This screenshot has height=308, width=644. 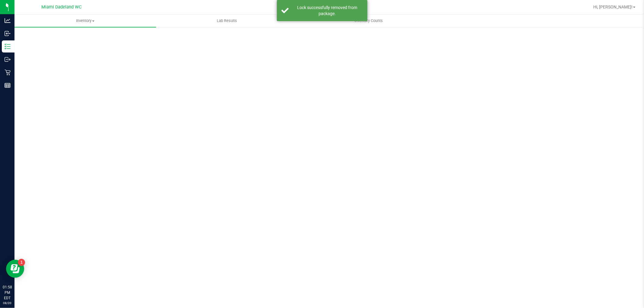 What do you see at coordinates (368, 21) in the screenshot?
I see `span: Inventory Counts` at bounding box center [368, 21].